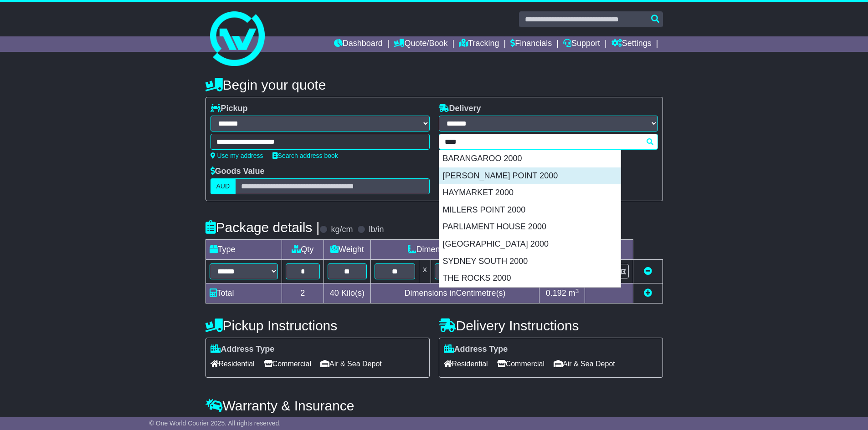  I want to click on td: Dimensions in Centimetre(s), so click(455, 294).